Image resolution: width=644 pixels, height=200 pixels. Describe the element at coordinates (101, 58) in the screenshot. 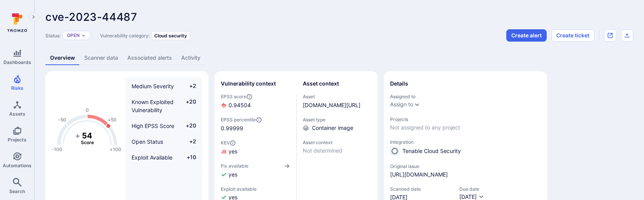

I see `a: Scanner data` at that location.